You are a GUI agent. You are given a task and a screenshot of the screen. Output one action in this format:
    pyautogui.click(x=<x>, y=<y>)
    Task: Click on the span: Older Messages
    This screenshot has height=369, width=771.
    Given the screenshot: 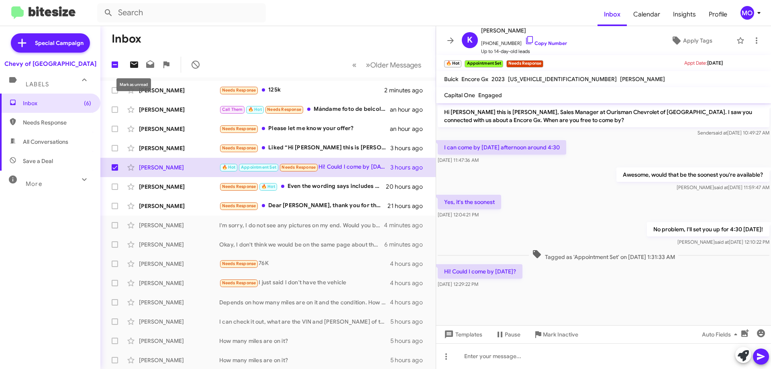 What is the action you would take?
    pyautogui.click(x=396, y=65)
    